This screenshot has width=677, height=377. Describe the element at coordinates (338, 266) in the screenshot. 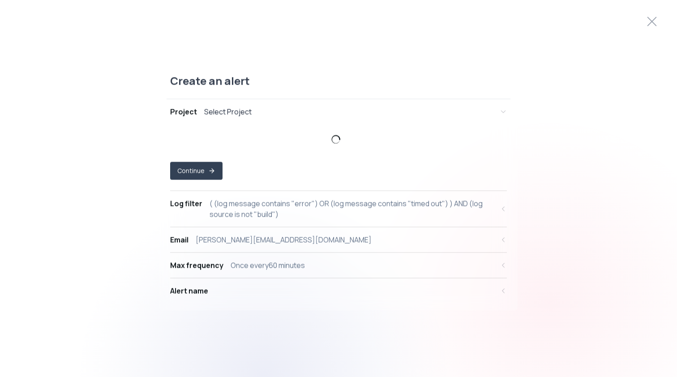

I see `button: Max frequencyOnce every60 minutes` at that location.